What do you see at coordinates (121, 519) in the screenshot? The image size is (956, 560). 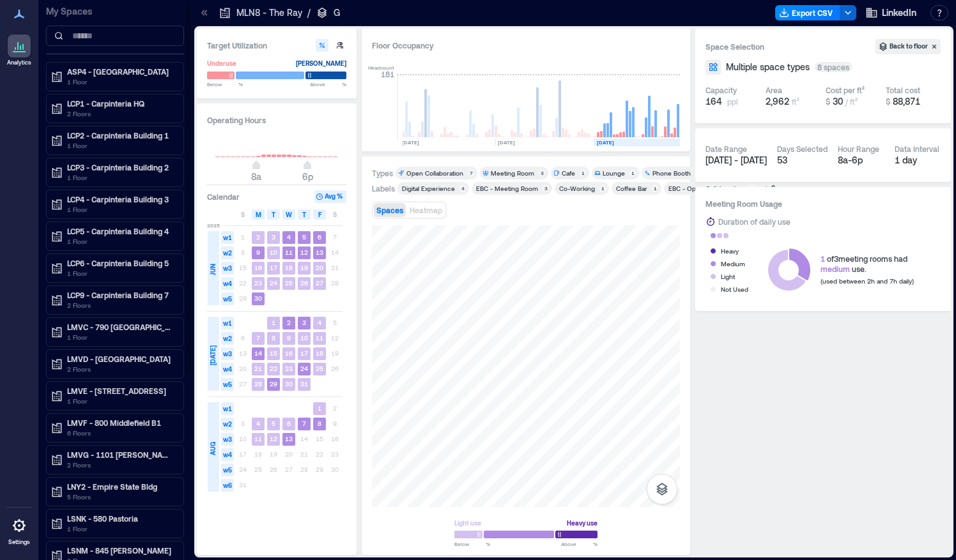 I see `p: LSNK - 580 Pastoria` at bounding box center [121, 519].